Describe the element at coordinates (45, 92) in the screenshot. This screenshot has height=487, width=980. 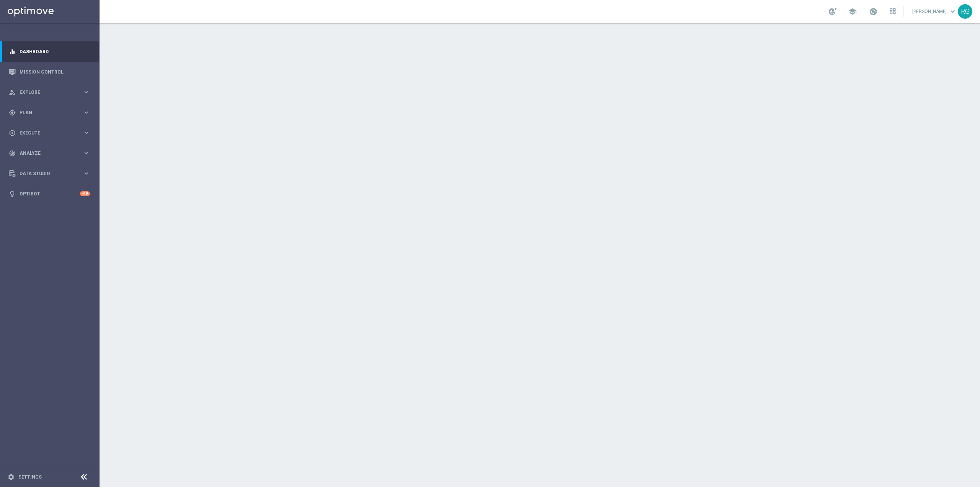
I see `div: Explore` at that location.